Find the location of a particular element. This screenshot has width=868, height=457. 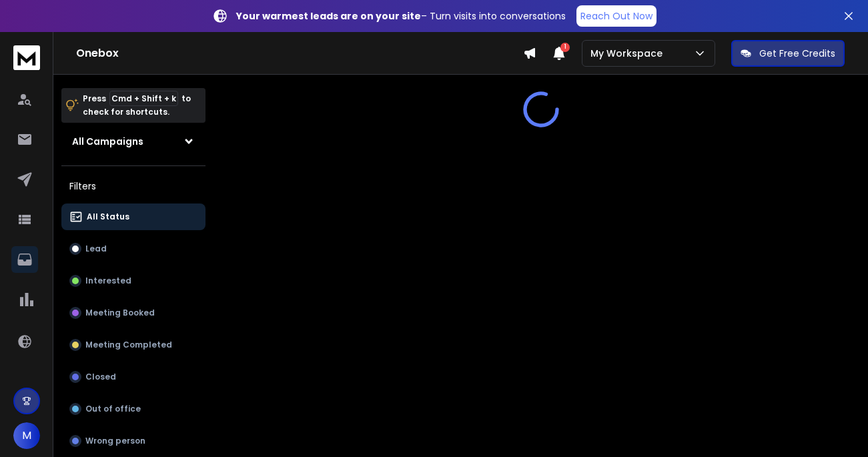

h3: Filters is located at coordinates (134, 186).